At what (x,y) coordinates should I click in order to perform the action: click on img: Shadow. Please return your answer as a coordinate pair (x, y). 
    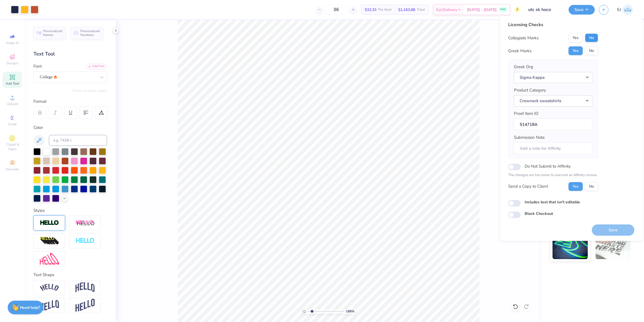
    Looking at the image, I should click on (85, 223).